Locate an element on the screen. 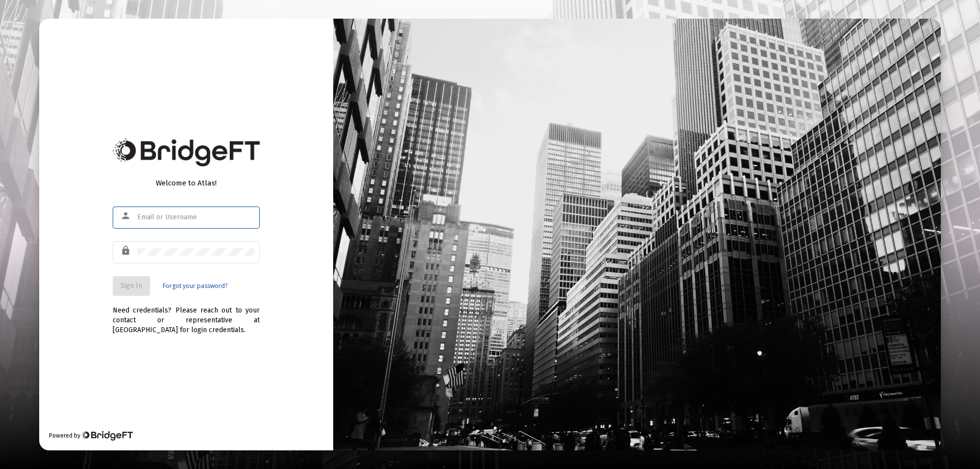  input: Email or Username is located at coordinates (196, 217).